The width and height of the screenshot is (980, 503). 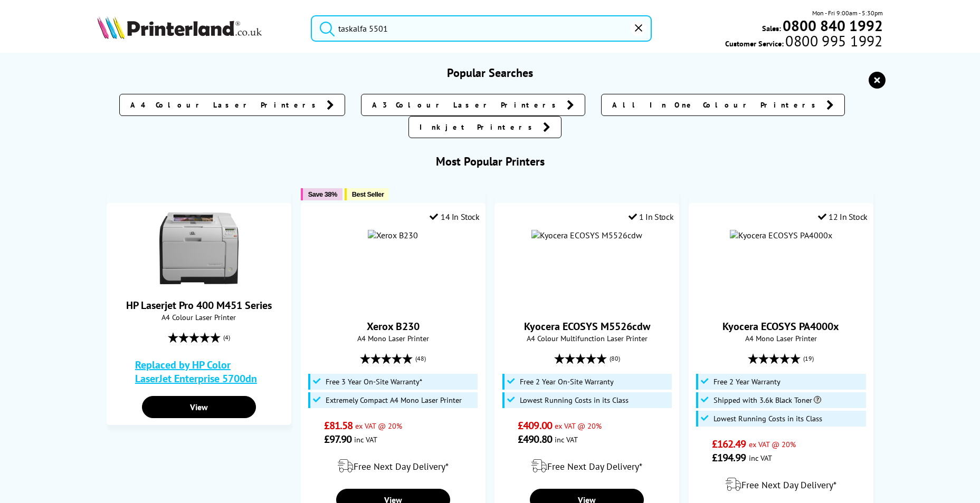 I want to click on a: Replaced by HP Color LaserJet Enterprise 5700dn, so click(x=202, y=372).